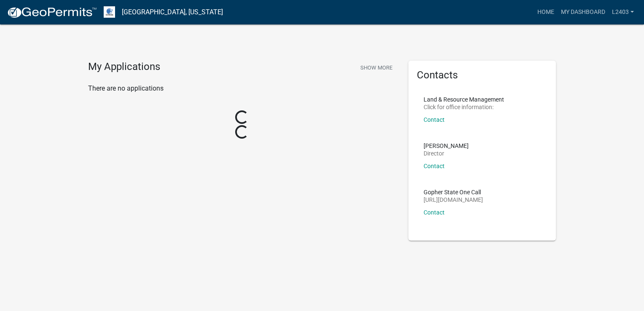 This screenshot has height=311, width=644. What do you see at coordinates (242, 89) in the screenshot?
I see `p: There are no applications` at bounding box center [242, 89].